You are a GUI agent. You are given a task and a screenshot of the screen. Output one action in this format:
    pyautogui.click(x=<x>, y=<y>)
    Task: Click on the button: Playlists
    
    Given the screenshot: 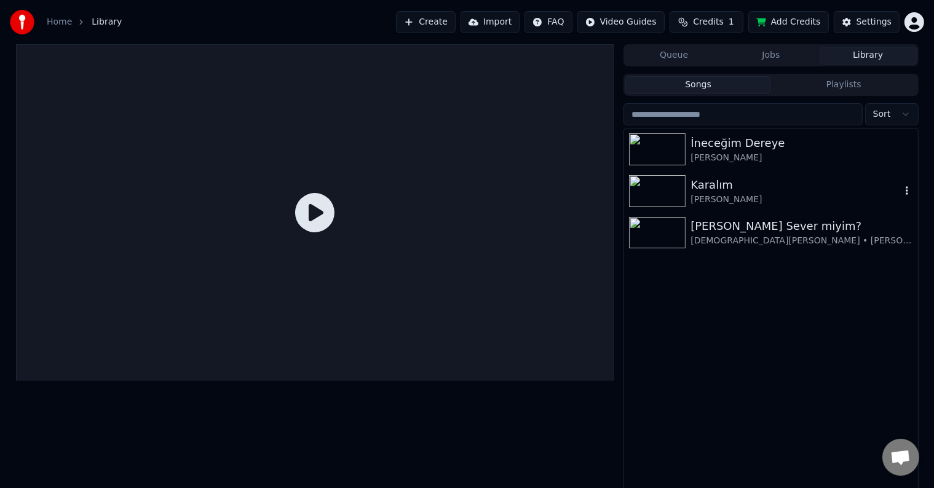 What is the action you would take?
    pyautogui.click(x=844, y=85)
    